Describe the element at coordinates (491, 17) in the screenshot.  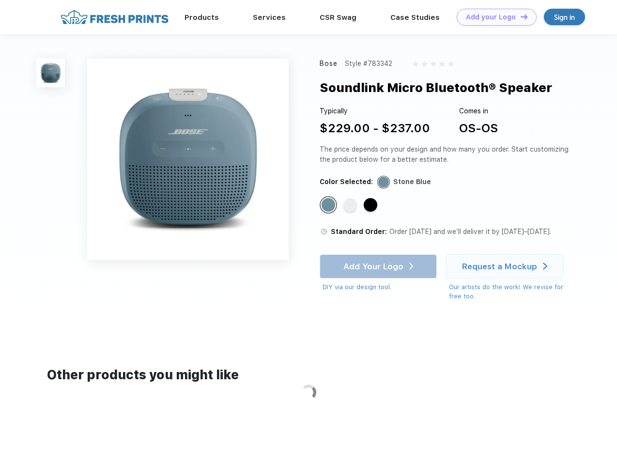
I see `div: Add your Logo` at that location.